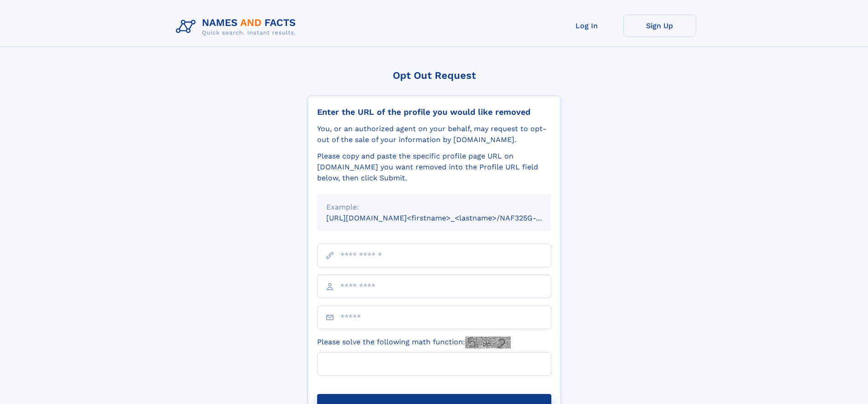  Describe the element at coordinates (660, 25) in the screenshot. I see `a: Sign Up` at that location.